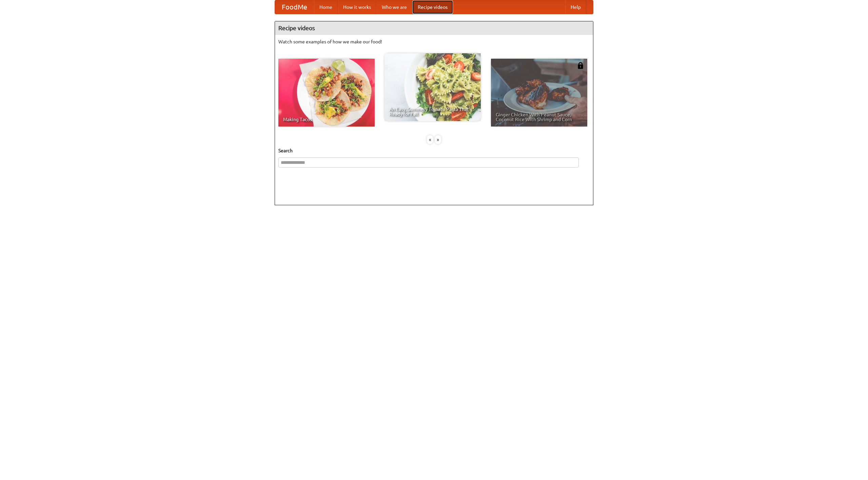  What do you see at coordinates (433, 7) in the screenshot?
I see `a: Recipe videos` at bounding box center [433, 7].